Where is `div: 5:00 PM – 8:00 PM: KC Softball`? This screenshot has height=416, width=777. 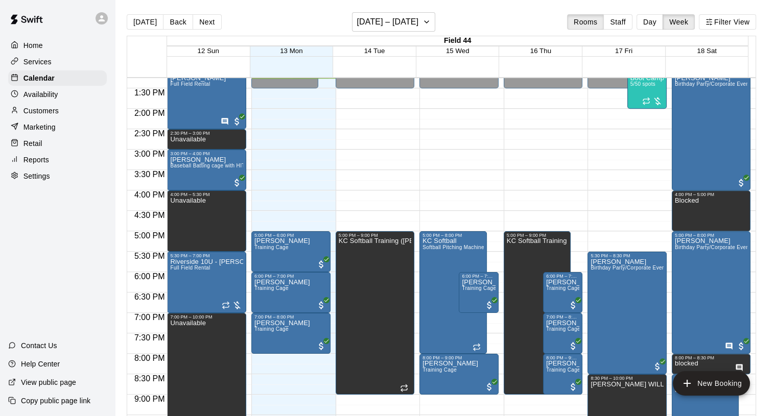 div: 5:00 PM – 8:00 PM: KC Softball is located at coordinates (453, 293).